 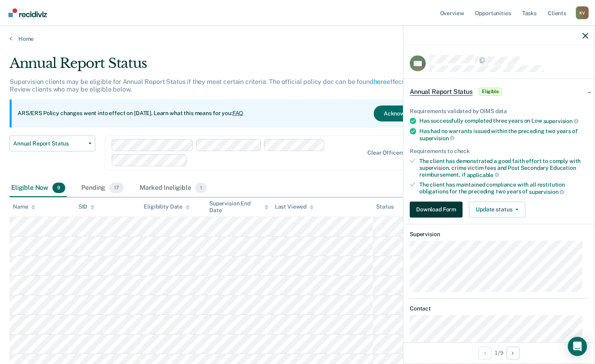 I want to click on span: 17, so click(x=117, y=188).